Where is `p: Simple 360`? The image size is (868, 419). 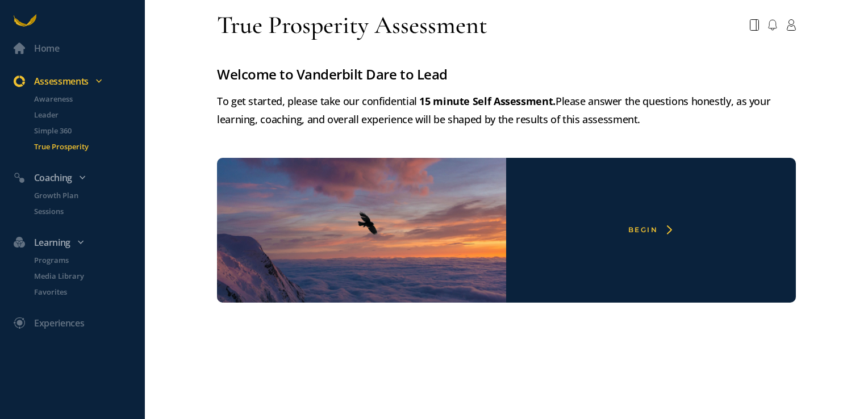
p: Simple 360 is located at coordinates (88, 131).